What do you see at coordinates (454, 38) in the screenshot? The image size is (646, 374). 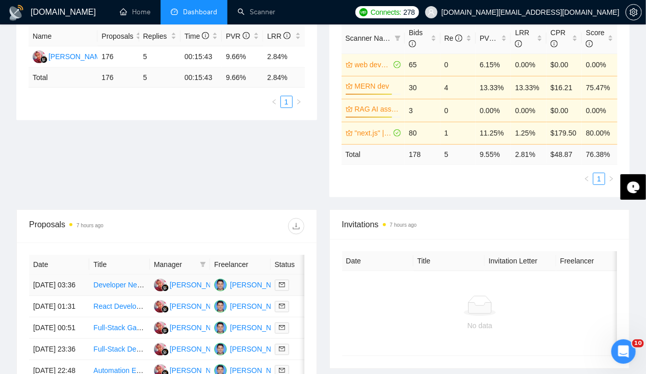 I see `span: Re` at bounding box center [454, 38].